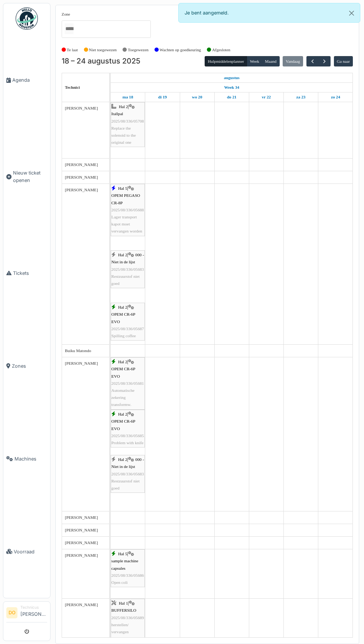 This screenshot has height=644, width=364. What do you see at coordinates (30, 176) in the screenshot?
I see `span: Nieuw ticket openen` at bounding box center [30, 176].